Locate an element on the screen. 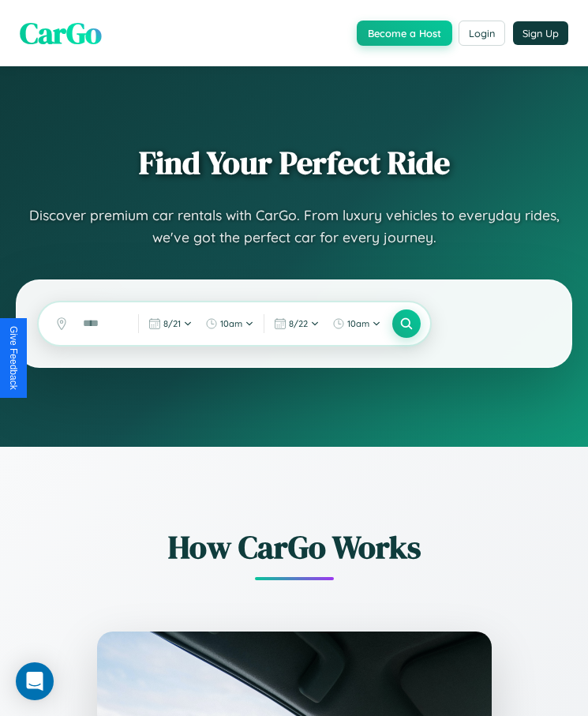  h1: Find Your Perfect Ride is located at coordinates (294, 162).